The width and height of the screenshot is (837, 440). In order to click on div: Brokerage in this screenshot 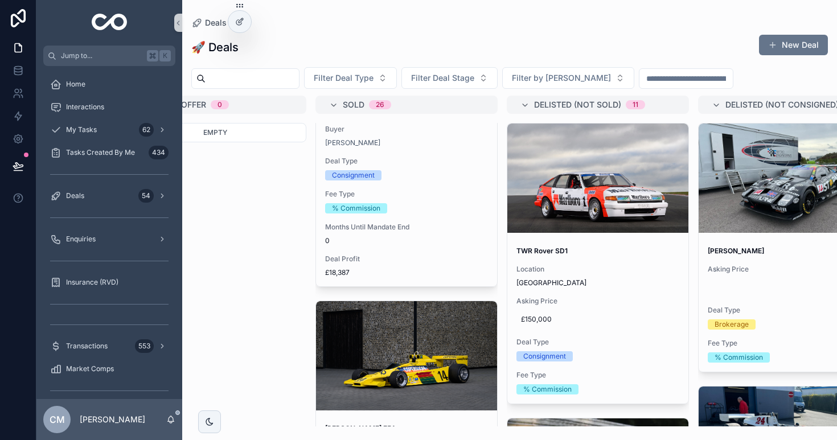, I will do `click(732, 324)`.